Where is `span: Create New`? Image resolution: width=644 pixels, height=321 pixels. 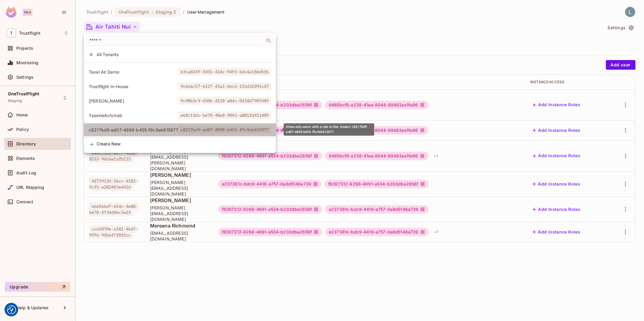
span: Create New is located at coordinates (184, 144).